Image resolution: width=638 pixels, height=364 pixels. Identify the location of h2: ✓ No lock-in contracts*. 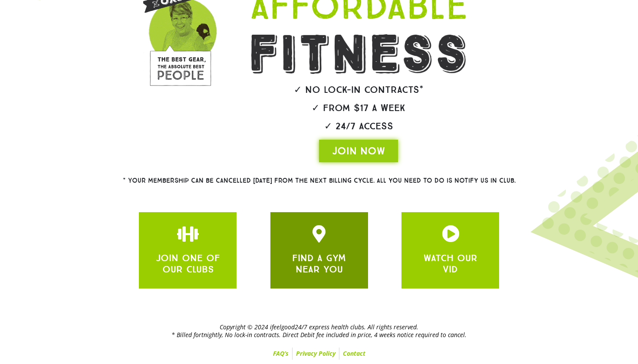
(359, 90).